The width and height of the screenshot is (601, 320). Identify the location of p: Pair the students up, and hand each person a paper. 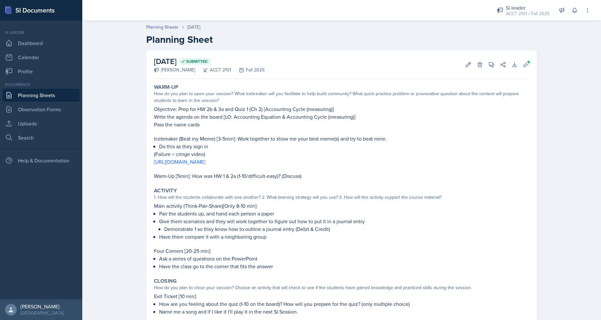
(344, 213).